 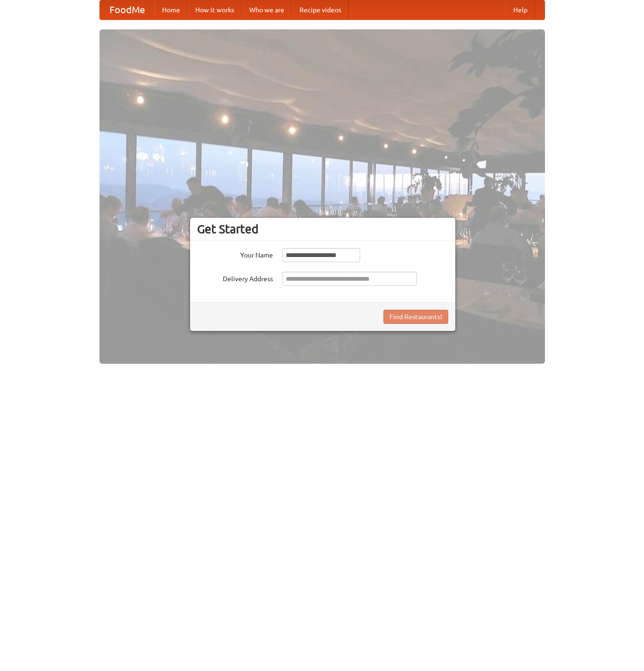 I want to click on a: Home, so click(x=171, y=10).